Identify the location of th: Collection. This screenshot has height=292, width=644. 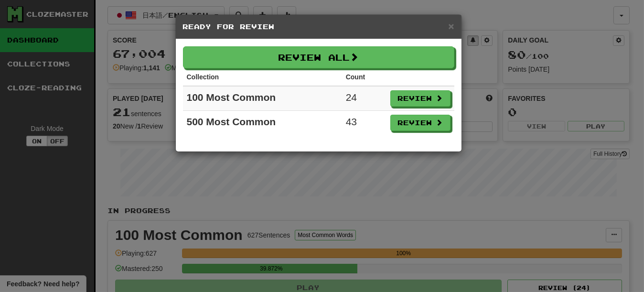
(262, 77).